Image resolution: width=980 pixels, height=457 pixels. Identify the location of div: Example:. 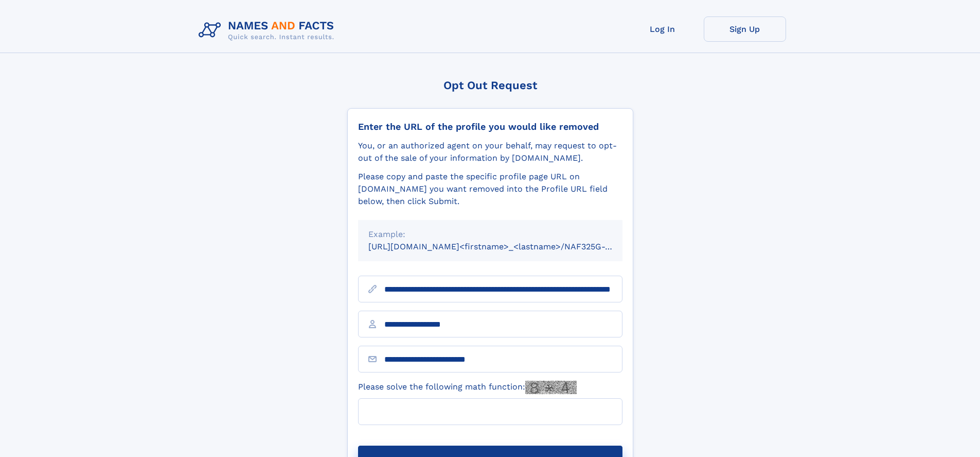
(490, 234).